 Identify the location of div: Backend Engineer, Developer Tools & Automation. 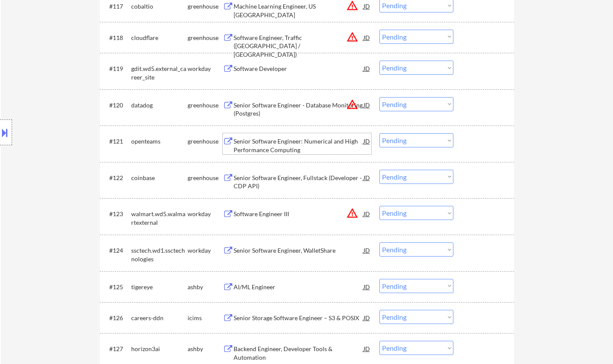
(299, 353).